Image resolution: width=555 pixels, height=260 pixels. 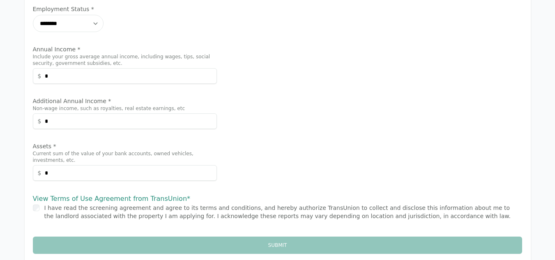 I want to click on a: View Terms of Use Agreement from TransUnion*, so click(x=112, y=199).